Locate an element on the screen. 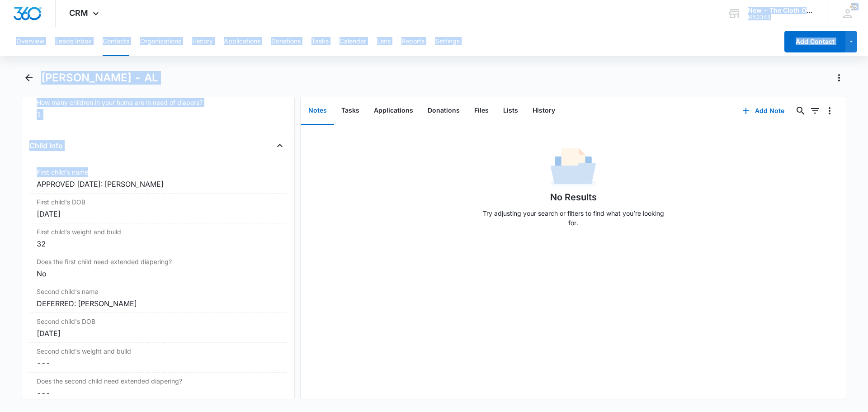  label: First child's name is located at coordinates (158, 172).